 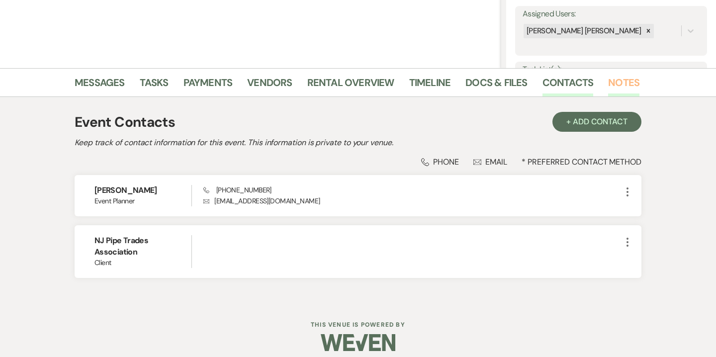 What do you see at coordinates (143, 263) in the screenshot?
I see `span: Client` at bounding box center [143, 263].